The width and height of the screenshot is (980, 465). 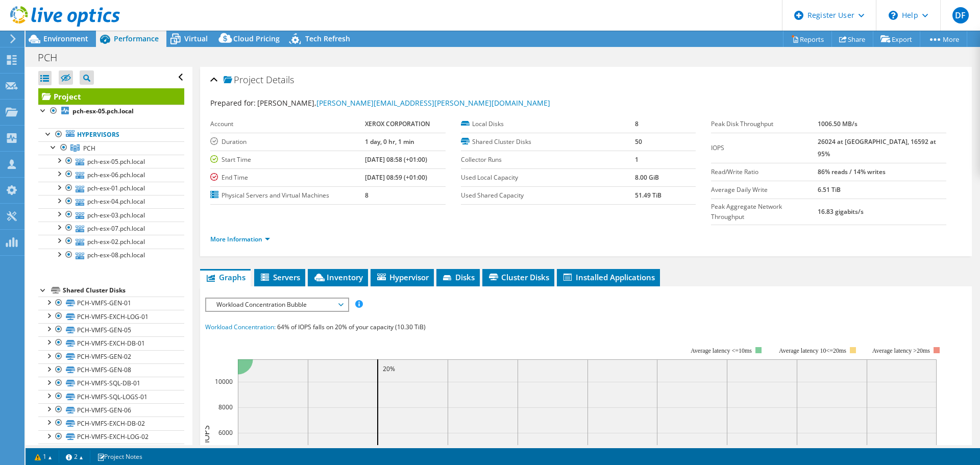 I want to click on span: Servers, so click(x=280, y=277).